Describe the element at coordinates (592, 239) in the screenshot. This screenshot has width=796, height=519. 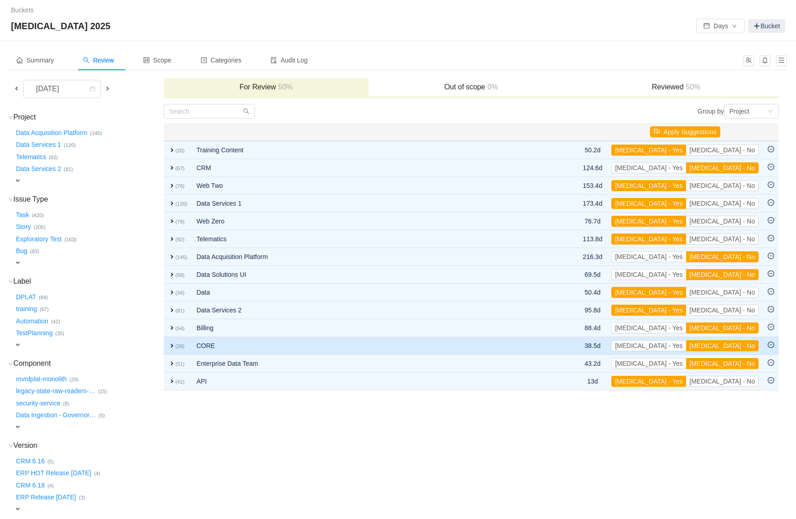
I see `td: 113.8d` at that location.